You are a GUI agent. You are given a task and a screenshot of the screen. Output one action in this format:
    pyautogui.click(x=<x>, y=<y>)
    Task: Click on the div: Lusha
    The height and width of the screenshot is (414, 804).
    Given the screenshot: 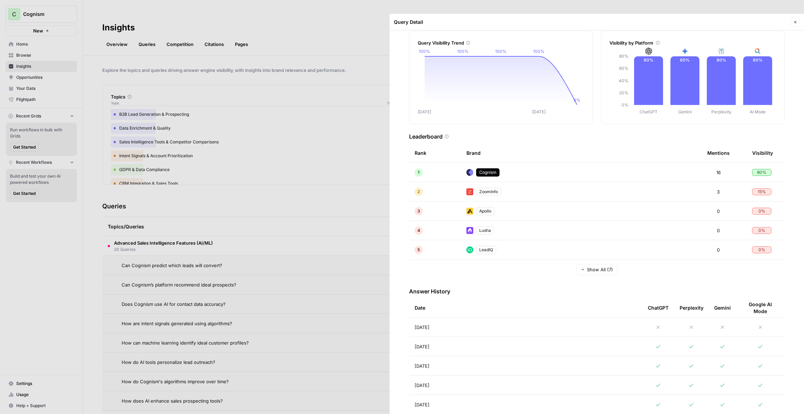 What is the action you would take?
    pyautogui.click(x=485, y=230)
    